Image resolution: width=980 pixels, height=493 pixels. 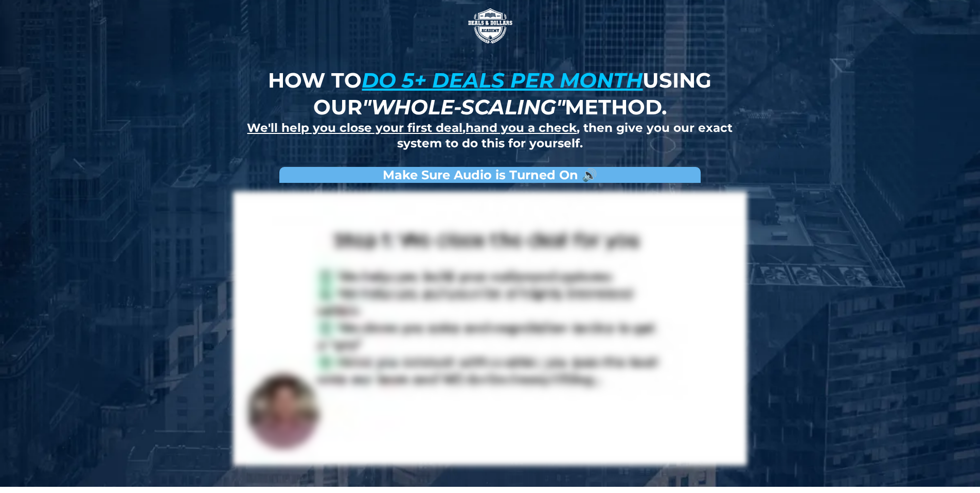 I want to click on u: We'll help you close your first deal, so click(x=355, y=128).